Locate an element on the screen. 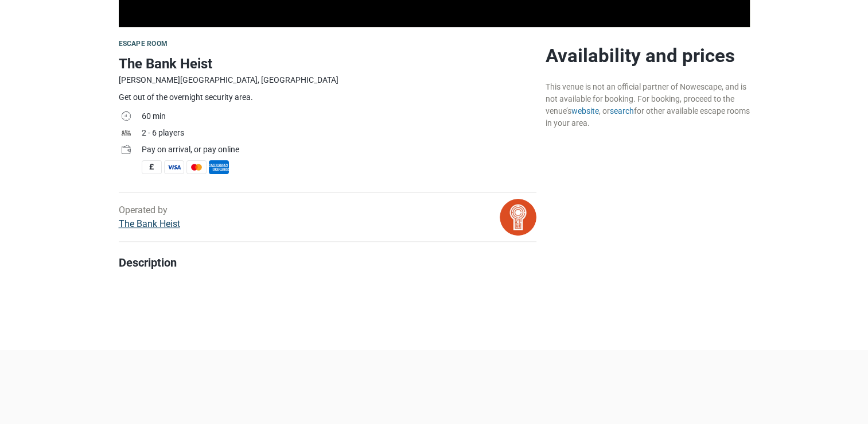 The height and width of the screenshot is (424, 868). span: Visa is located at coordinates (174, 167).